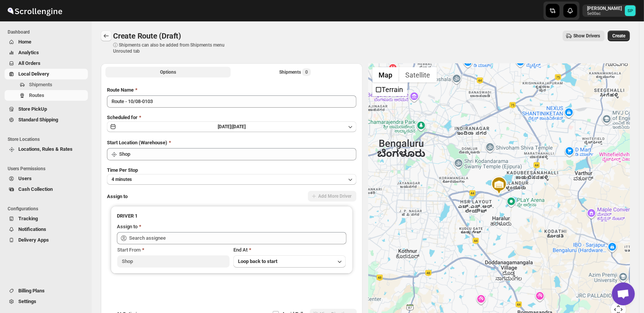  What do you see at coordinates (46, 189) in the screenshot?
I see `button: Cash Collection` at bounding box center [46, 189].